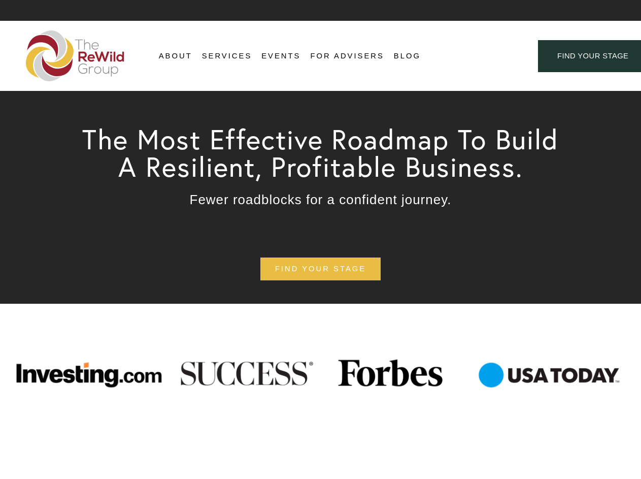 This screenshot has width=641, height=479. What do you see at coordinates (176, 56) in the screenshot?
I see `span: About` at bounding box center [176, 56].